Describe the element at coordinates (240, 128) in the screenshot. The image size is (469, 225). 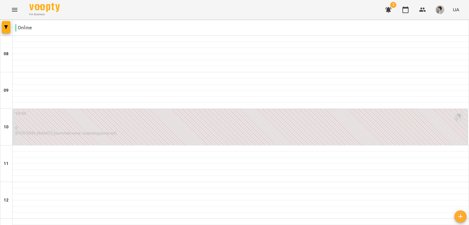
I see `p: 0` at that location.